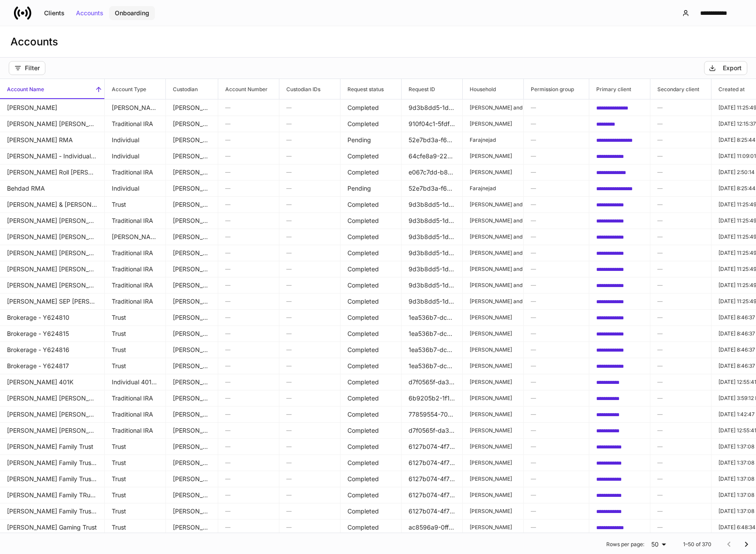  Describe the element at coordinates (620, 124) in the screenshot. I see `td: b12d6a1f-b430-443a-be24-eb3d8047d466` at that location.